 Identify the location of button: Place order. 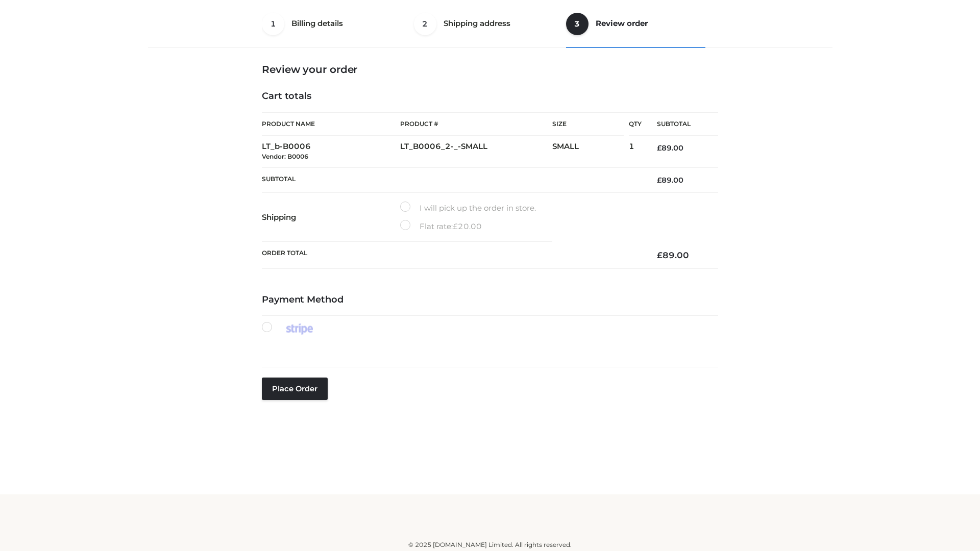
(294, 388).